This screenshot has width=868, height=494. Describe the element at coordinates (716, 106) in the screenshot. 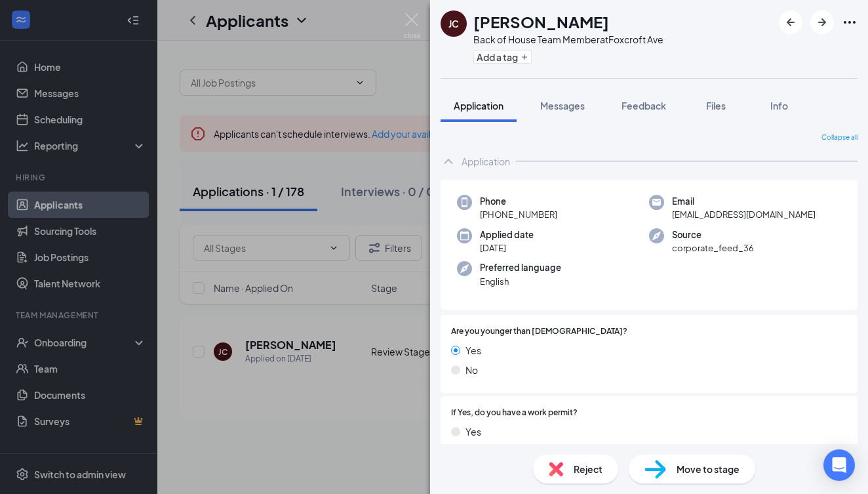

I see `span: Files` at that location.